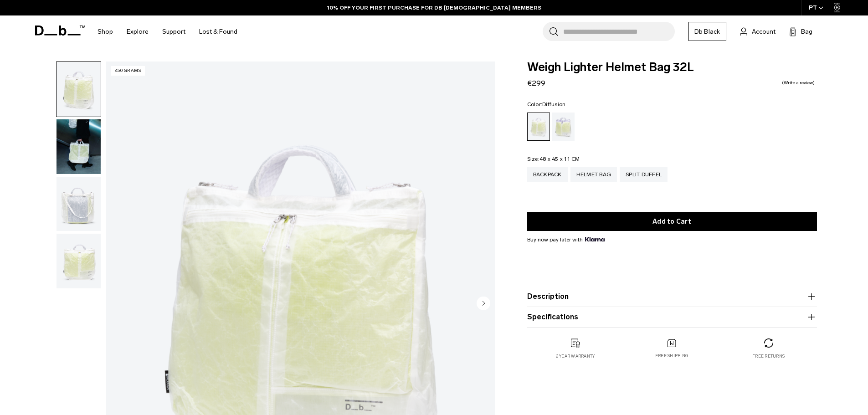 The image size is (868, 415). Describe the element at coordinates (758, 31) in the screenshot. I see `a: Account` at that location.